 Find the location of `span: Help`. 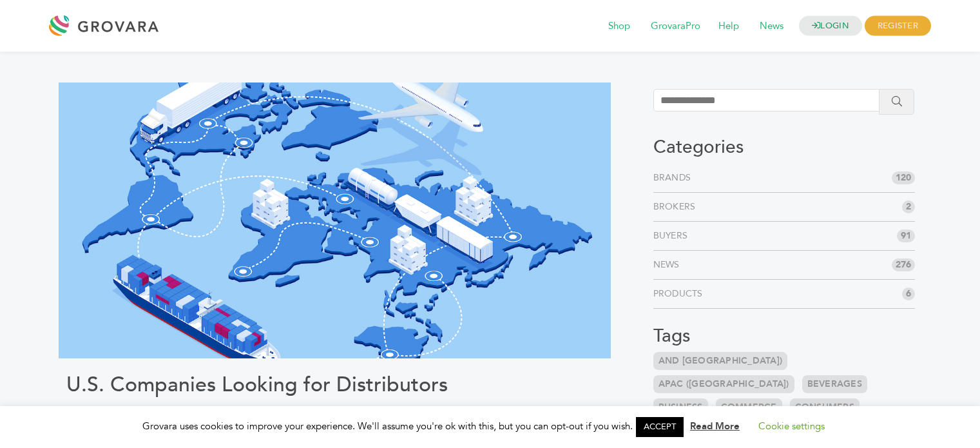

span: Help is located at coordinates (728, 26).